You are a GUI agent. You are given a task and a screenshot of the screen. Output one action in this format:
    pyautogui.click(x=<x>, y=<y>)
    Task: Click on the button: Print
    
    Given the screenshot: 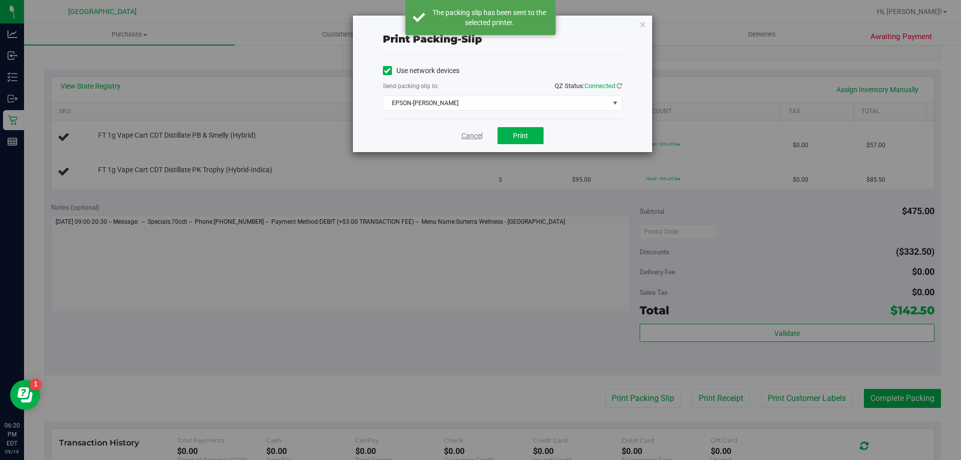 What is the action you would take?
    pyautogui.click(x=520, y=136)
    